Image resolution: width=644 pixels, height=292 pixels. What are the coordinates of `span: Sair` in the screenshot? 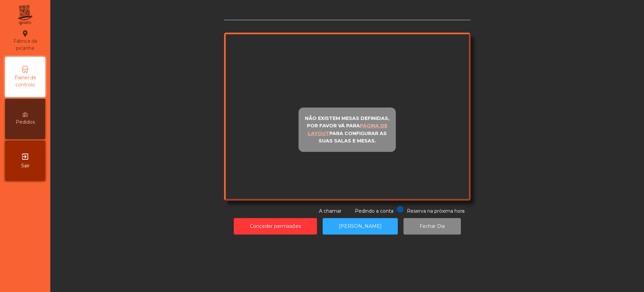 It's located at (25, 165).